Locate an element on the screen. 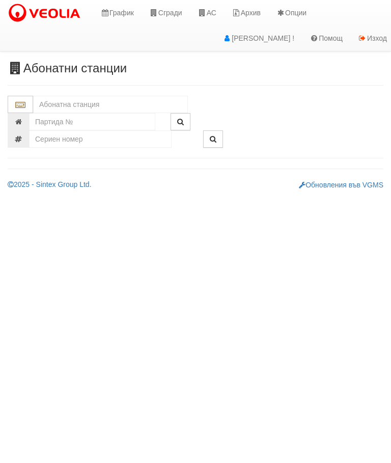 The image size is (391, 463). a: 2025 - Sintex Group Ltd. is located at coordinates (49, 184).